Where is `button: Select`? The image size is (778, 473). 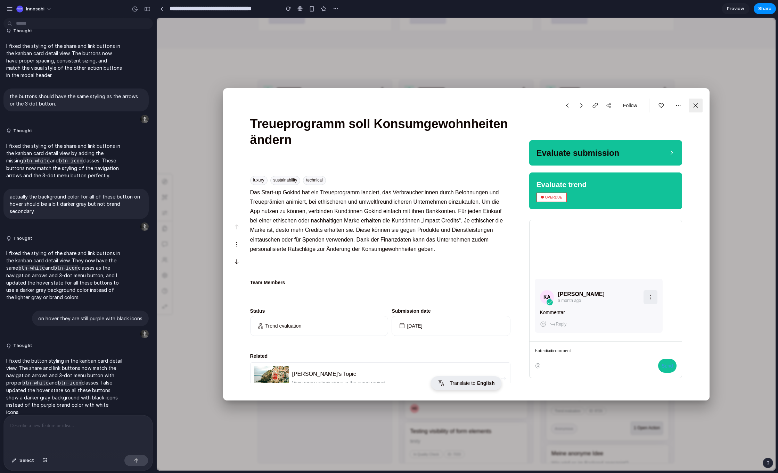
button: Select is located at coordinates (23, 461).